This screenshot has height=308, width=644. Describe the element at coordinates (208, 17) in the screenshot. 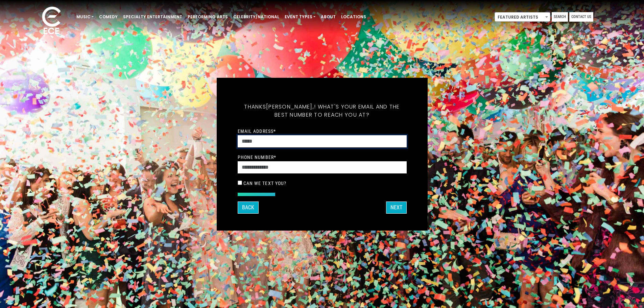

I see `a: Performing Arts` at that location.